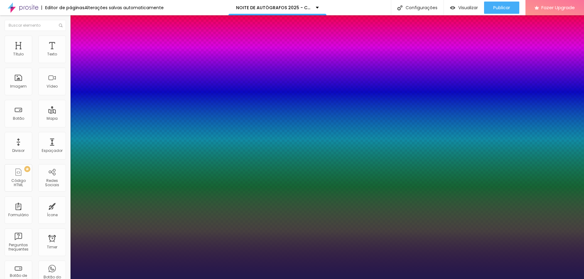 This screenshot has height=279, width=584. I want to click on div: Código HTML, so click(18, 183).